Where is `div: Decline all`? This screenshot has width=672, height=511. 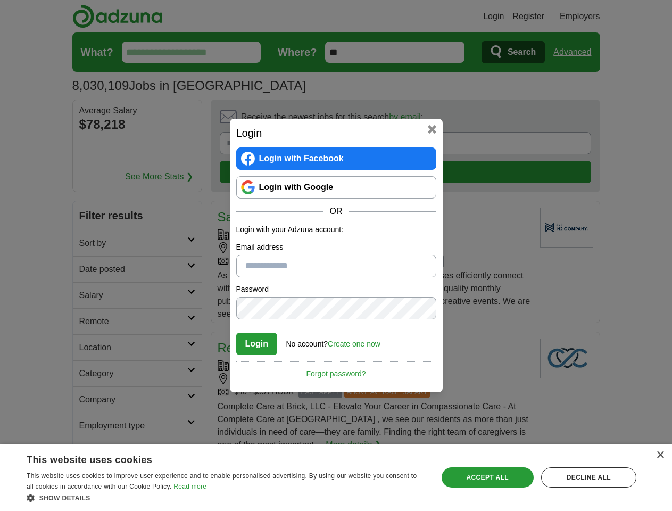
div: Decline all is located at coordinates (588, 477).